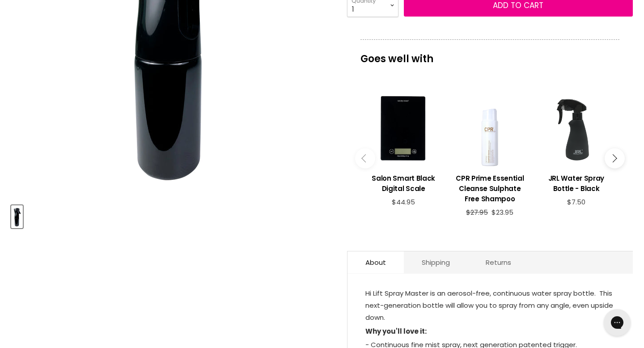 Image resolution: width=644 pixels, height=348 pixels. What do you see at coordinates (576, 182) in the screenshot?
I see `a: View product:JRL Water Spray Bottle - Black` at bounding box center [576, 182].